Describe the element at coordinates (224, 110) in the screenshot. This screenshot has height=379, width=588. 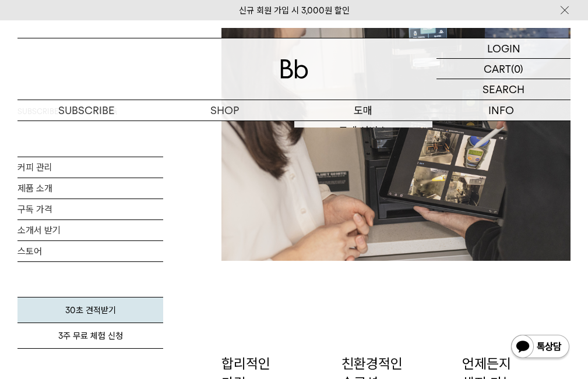
I see `a: SHOP` at that location.